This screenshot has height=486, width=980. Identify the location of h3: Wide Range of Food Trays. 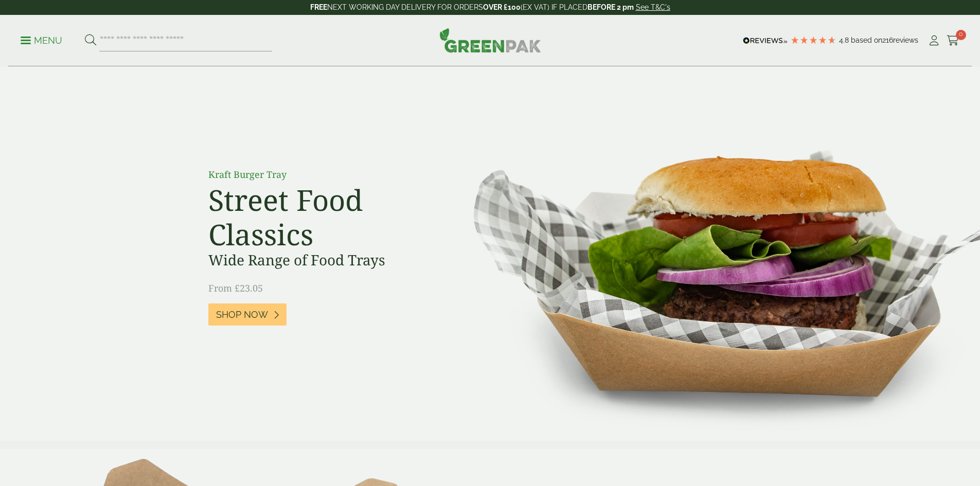
(324, 260).